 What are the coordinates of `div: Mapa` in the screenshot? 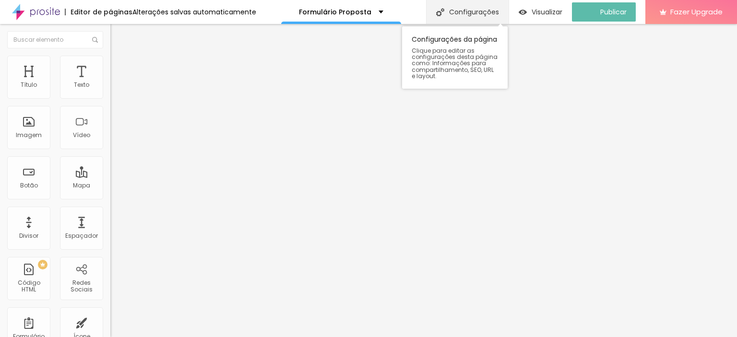 It's located at (82, 186).